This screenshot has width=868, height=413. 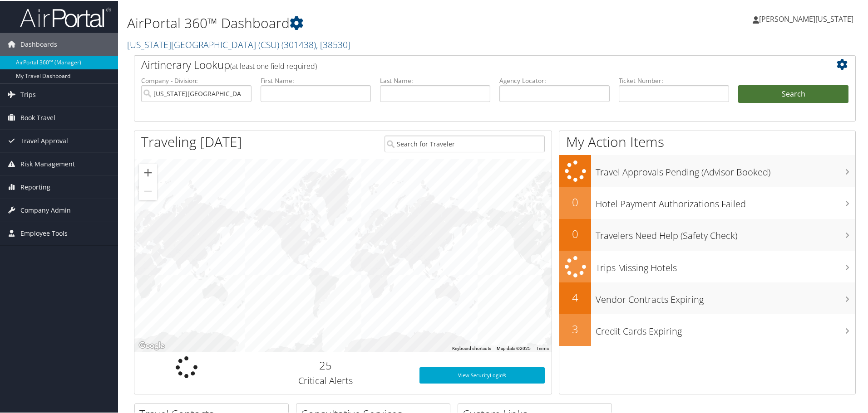 What do you see at coordinates (726, 201) in the screenshot?
I see `h3: Hotel Payment Authorizations Failed` at bounding box center [726, 201].